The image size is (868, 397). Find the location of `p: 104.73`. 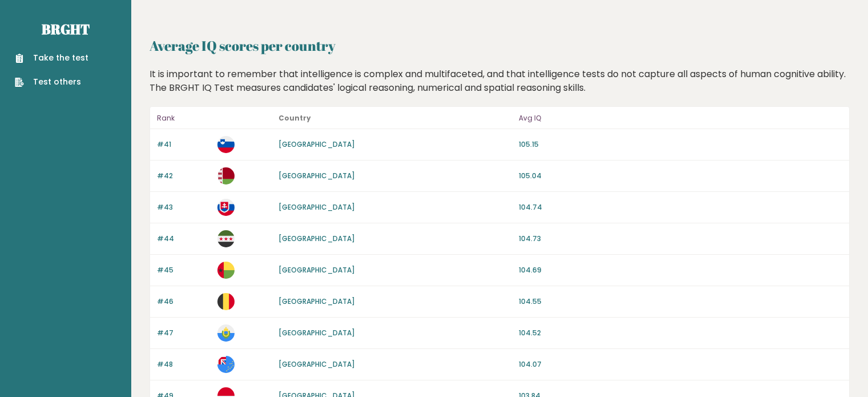

p: 104.73 is located at coordinates (680, 239).